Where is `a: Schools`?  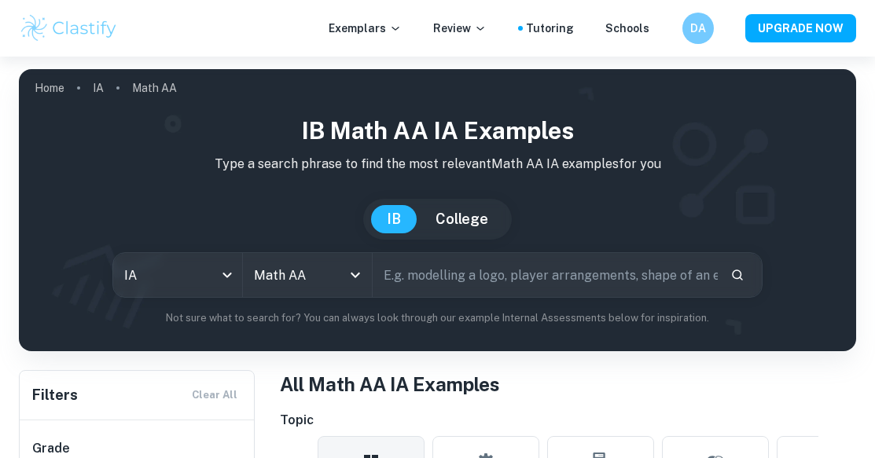
a: Schools is located at coordinates (627, 28).